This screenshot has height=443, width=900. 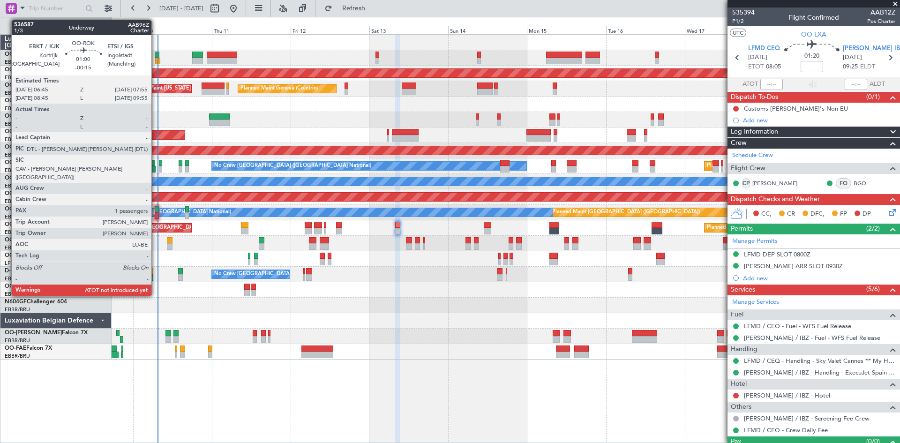 What do you see at coordinates (850, 67) in the screenshot?
I see `span: 09:25` at bounding box center [850, 67].